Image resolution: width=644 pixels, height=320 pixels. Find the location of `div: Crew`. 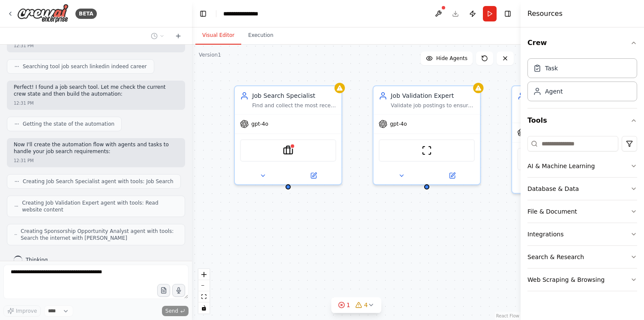

div: Crew is located at coordinates (582, 81).